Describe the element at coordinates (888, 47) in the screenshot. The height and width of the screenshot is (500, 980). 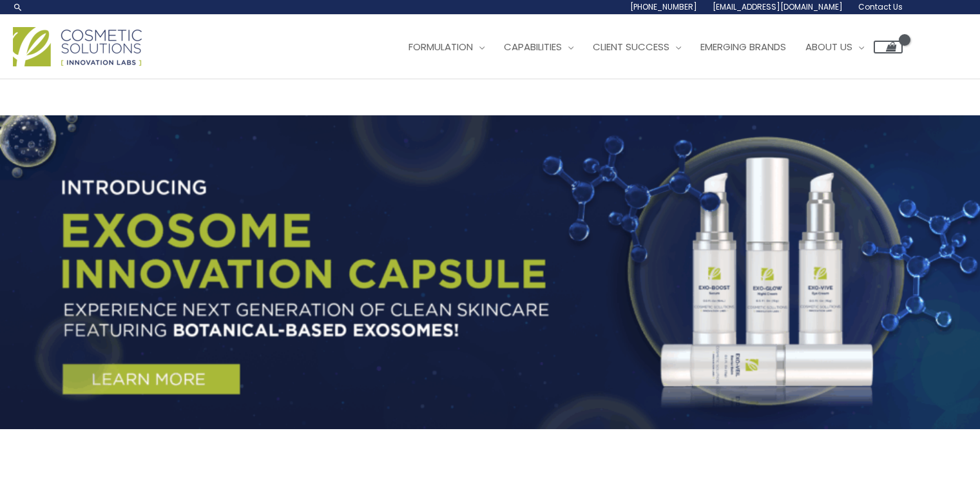
I see `a: View Shopping Cart, empty` at that location.